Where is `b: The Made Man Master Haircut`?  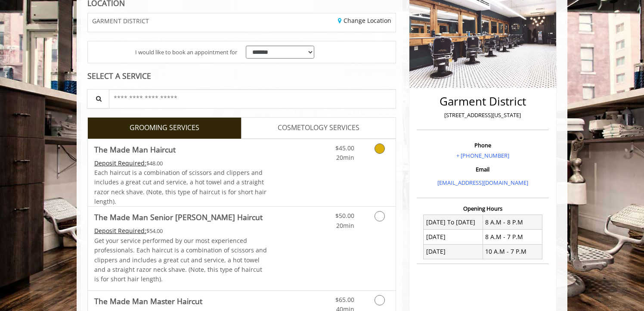 b: The Made Man Master Haircut is located at coordinates (148, 301).